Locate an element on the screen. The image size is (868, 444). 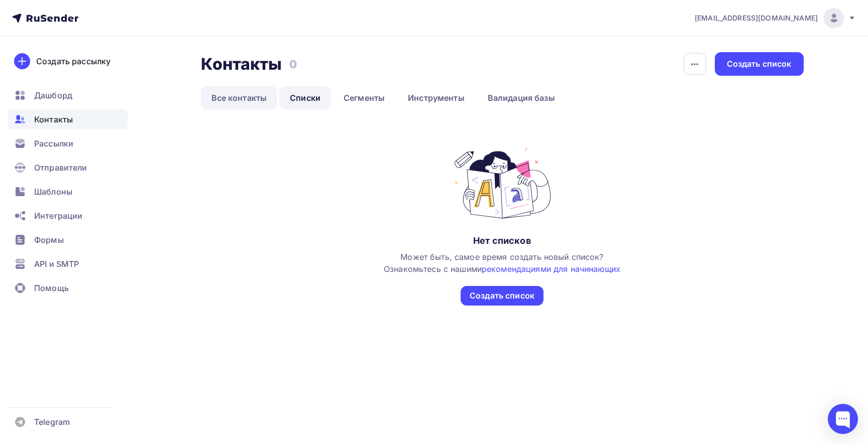
span: Формы is located at coordinates (49, 240).